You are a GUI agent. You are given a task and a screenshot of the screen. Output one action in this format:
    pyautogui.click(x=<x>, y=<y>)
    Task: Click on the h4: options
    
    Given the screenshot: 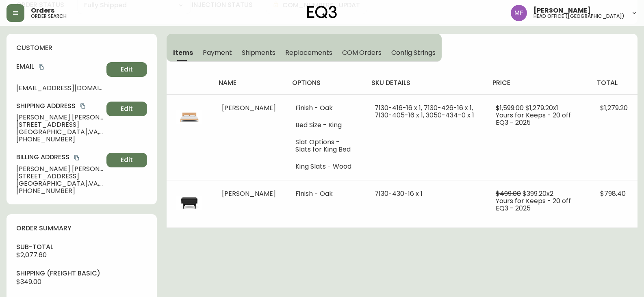 What is the action you would take?
    pyautogui.click(x=325, y=83)
    